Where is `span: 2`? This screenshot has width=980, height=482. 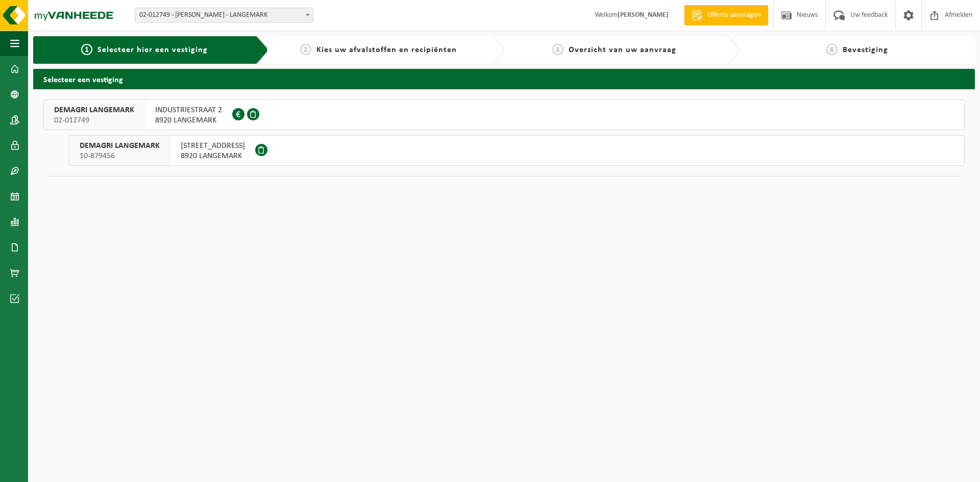 span: 2 is located at coordinates (306, 49).